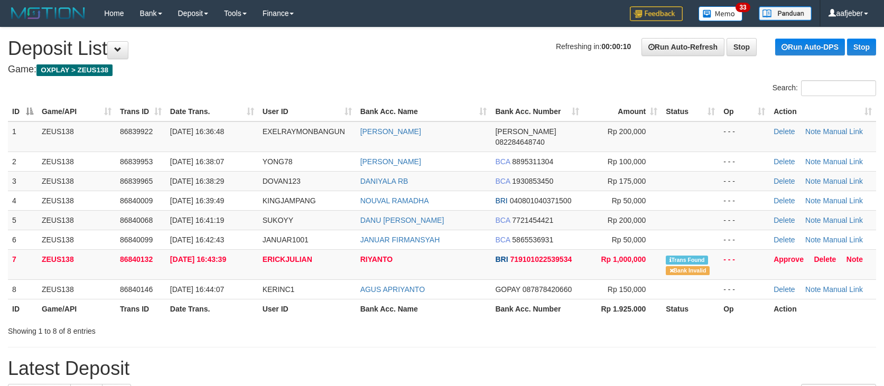 This screenshot has width=884, height=386. I want to click on span: 33, so click(742, 7).